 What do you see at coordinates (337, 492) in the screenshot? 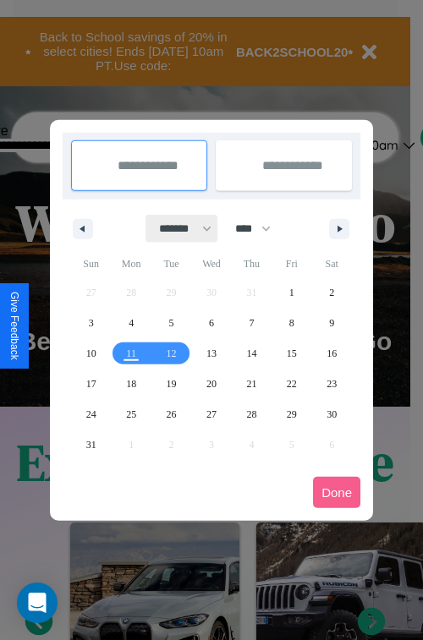
I see `button: Done` at bounding box center [337, 492].